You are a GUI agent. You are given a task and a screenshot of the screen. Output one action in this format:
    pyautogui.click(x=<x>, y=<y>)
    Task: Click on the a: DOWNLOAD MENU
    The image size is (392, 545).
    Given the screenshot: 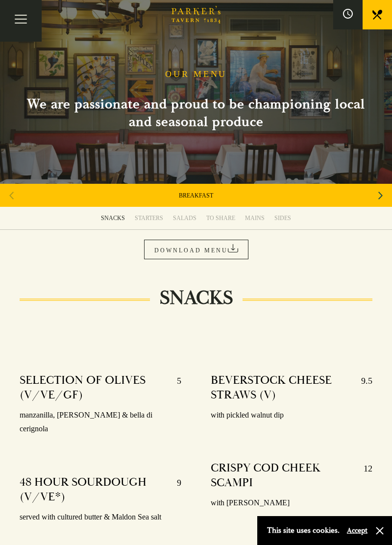 What is the action you would take?
    pyautogui.click(x=196, y=250)
    